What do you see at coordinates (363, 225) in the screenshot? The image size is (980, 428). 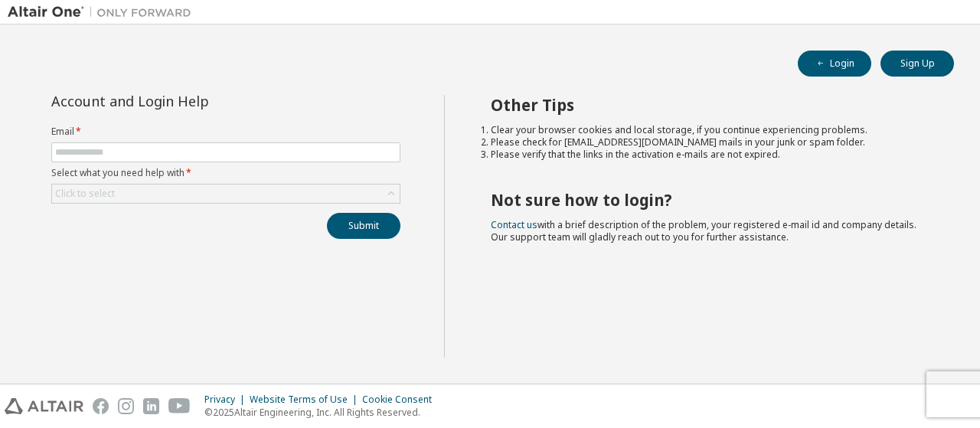 I see `button: Submit` at bounding box center [363, 225].